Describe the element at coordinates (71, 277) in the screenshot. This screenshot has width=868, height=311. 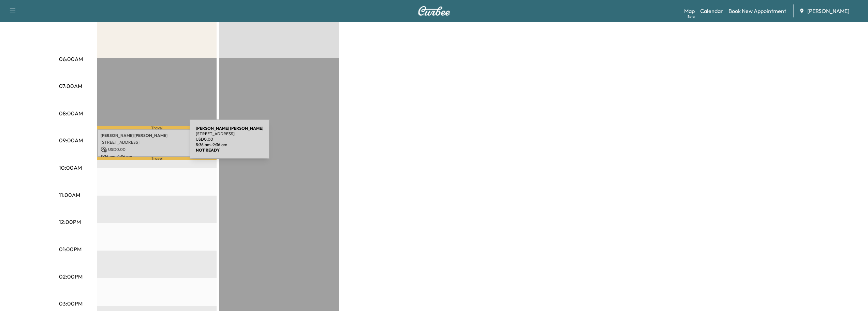
I see `p: 02:00PM` at that location.